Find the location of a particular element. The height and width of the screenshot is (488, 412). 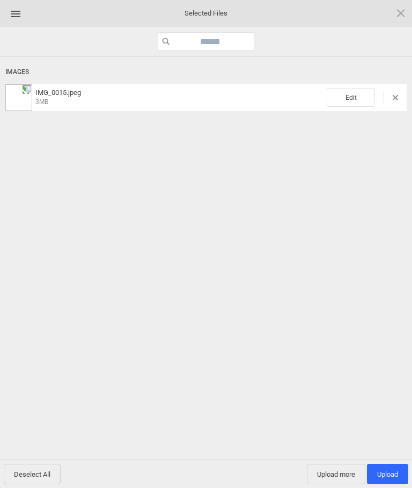

span: 3MB is located at coordinates (42, 102).